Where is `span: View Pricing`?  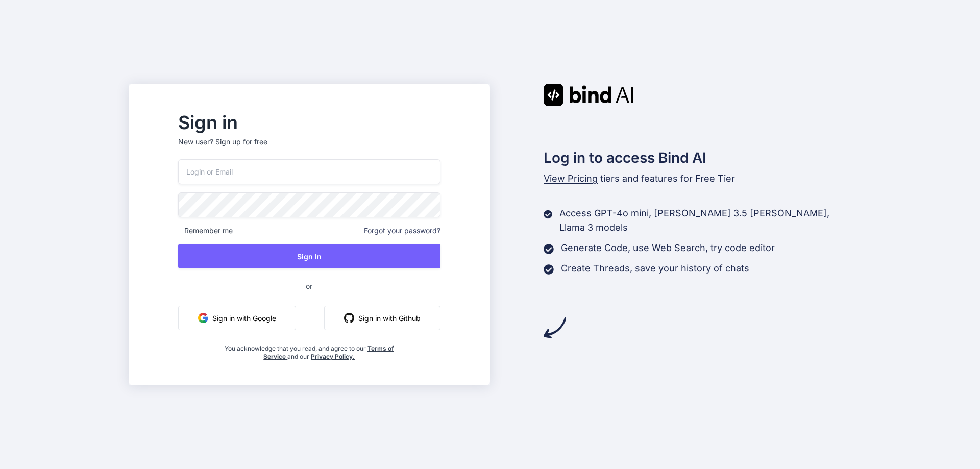
span: View Pricing is located at coordinates (570, 178).